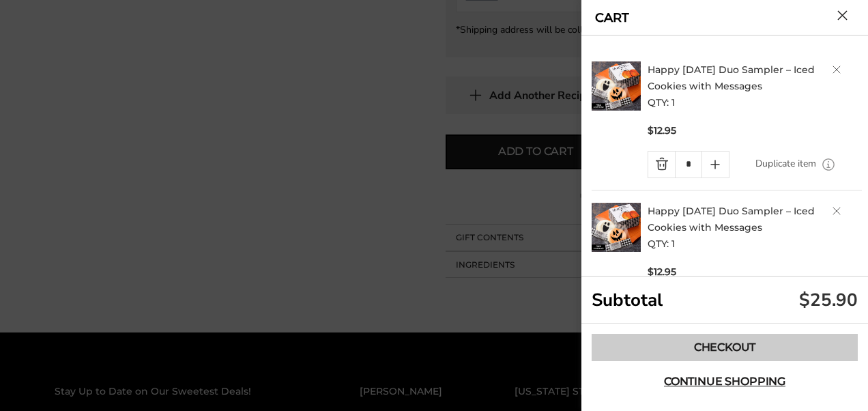  I want to click on a: Duplicate item, so click(785, 164).